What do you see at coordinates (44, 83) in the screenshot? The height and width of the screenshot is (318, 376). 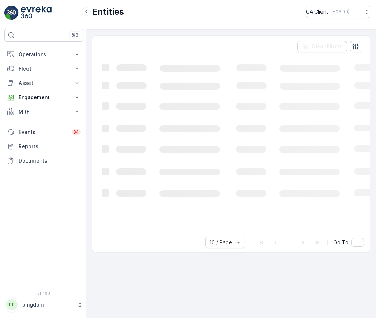 I see `button: Asset` at bounding box center [44, 83].